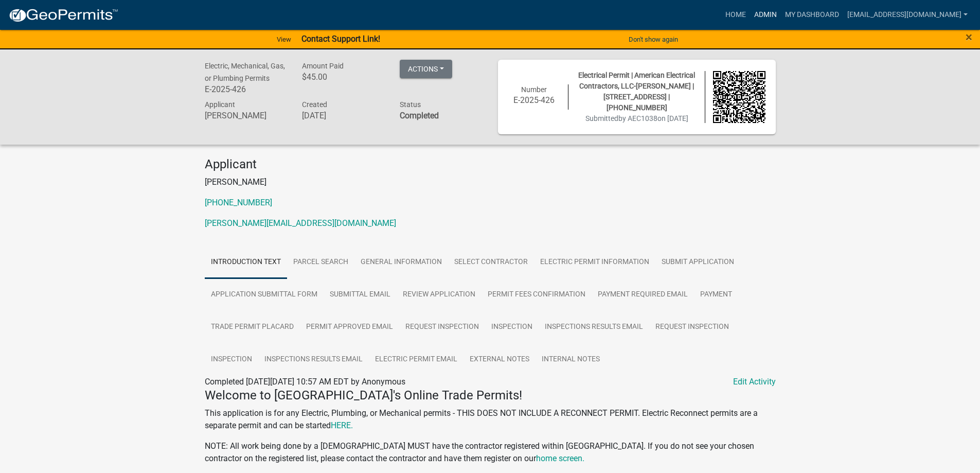  What do you see at coordinates (697, 262) in the screenshot?
I see `a: Submit Application` at bounding box center [697, 262].